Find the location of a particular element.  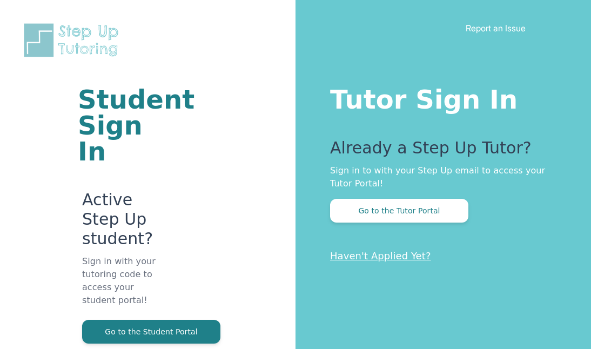

p: Active Step Up student? is located at coordinates (124, 223).